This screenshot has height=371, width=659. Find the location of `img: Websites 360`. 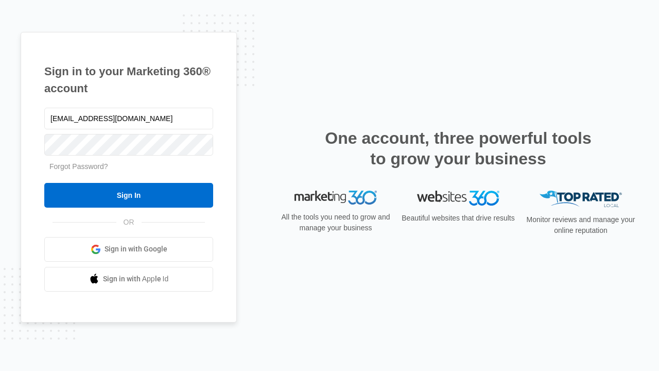

img: Websites 360 is located at coordinates (458, 198).